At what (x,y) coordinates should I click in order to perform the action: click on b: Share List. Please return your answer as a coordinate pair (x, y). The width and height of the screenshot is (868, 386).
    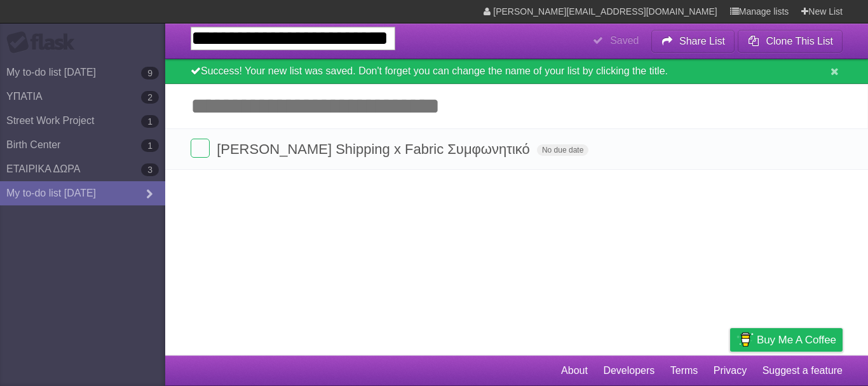
    Looking at the image, I should click on (703, 41).